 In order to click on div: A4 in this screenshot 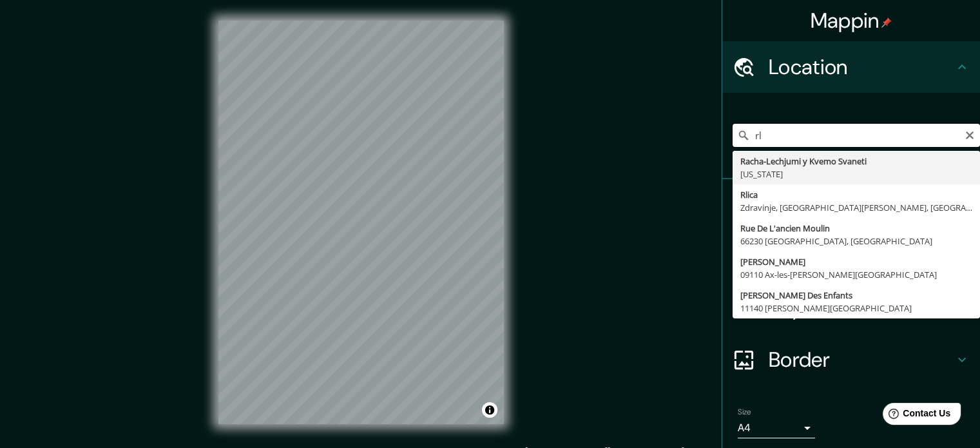, I will do `click(777, 428)`.